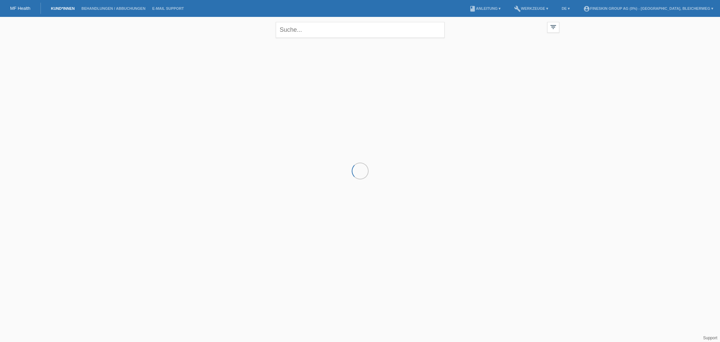 The image size is (720, 342). What do you see at coordinates (473, 9) in the screenshot?
I see `i: book` at bounding box center [473, 9].